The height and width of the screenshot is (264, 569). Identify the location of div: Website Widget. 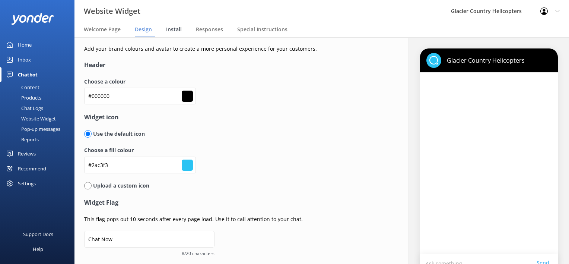
(30, 118).